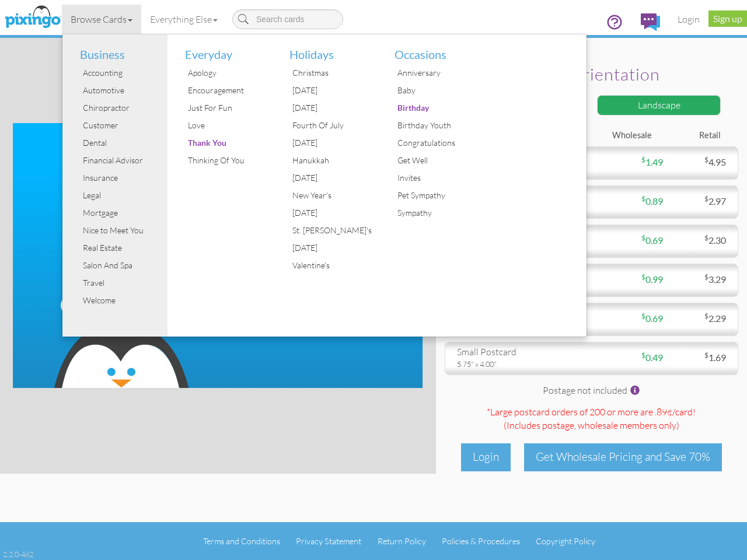 This screenshot has width=747, height=560. I want to click on span: , wholesale members only, so click(625, 425).